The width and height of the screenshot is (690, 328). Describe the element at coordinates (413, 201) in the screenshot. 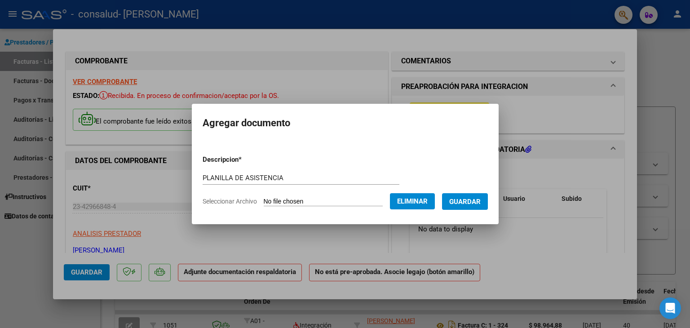

I see `button: Eliminar` at that location.